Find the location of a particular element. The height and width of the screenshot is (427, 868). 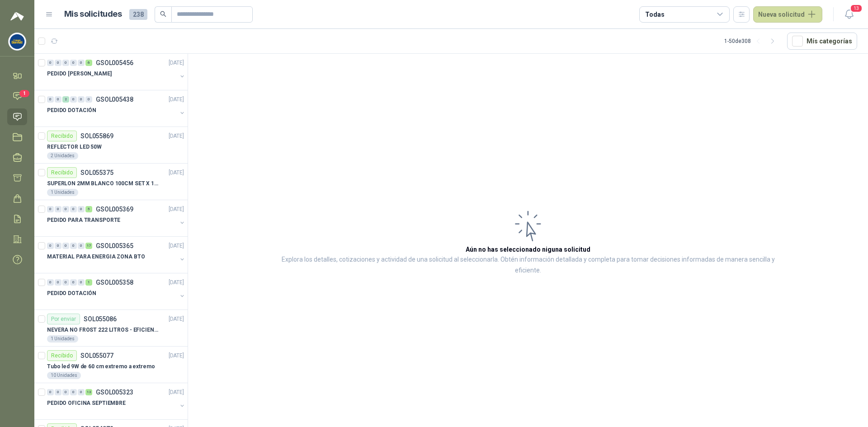

p: SUPERLON 2MM BLANCO 100CM SET X 150 METROS is located at coordinates (103, 184).